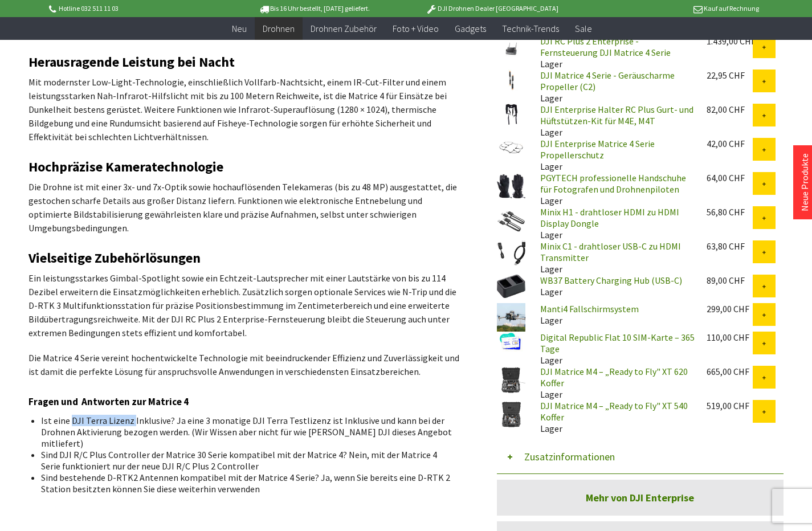 The width and height of the screenshot is (812, 531). I want to click on a: Minix H1 - drahtloser HDMI zu HDMI Display Dongle, so click(610, 217).